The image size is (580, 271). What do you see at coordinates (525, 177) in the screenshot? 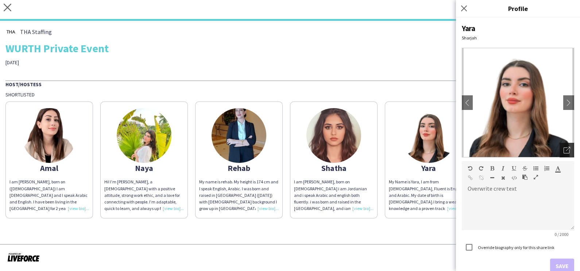
I see `button: Paste as plain text` at bounding box center [525, 177].